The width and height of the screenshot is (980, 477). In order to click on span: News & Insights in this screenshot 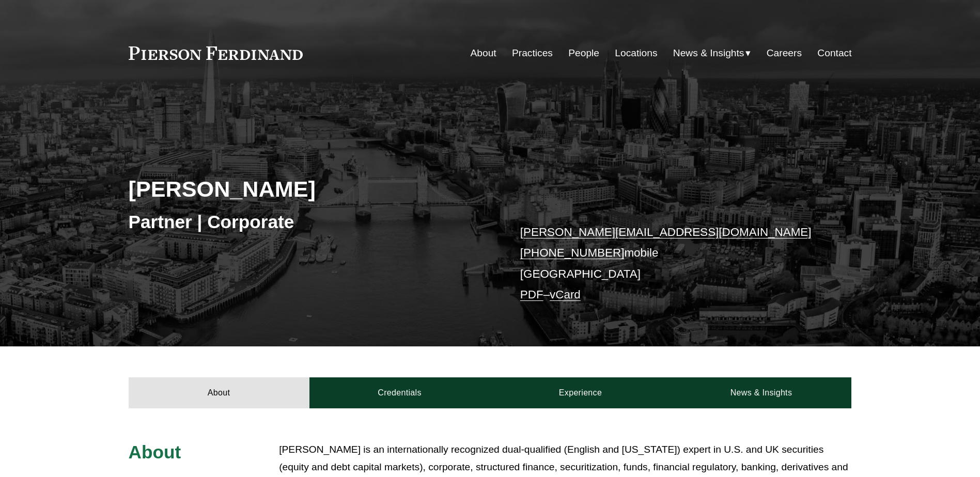, I will do `click(709, 53)`.